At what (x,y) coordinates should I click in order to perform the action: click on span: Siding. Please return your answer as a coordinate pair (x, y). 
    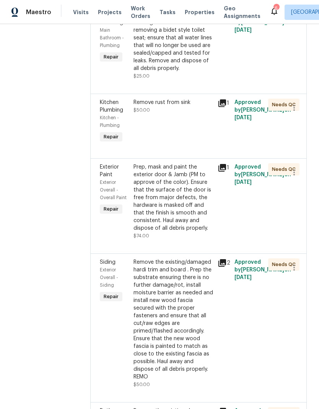
    Looking at the image, I should click on (107, 262).